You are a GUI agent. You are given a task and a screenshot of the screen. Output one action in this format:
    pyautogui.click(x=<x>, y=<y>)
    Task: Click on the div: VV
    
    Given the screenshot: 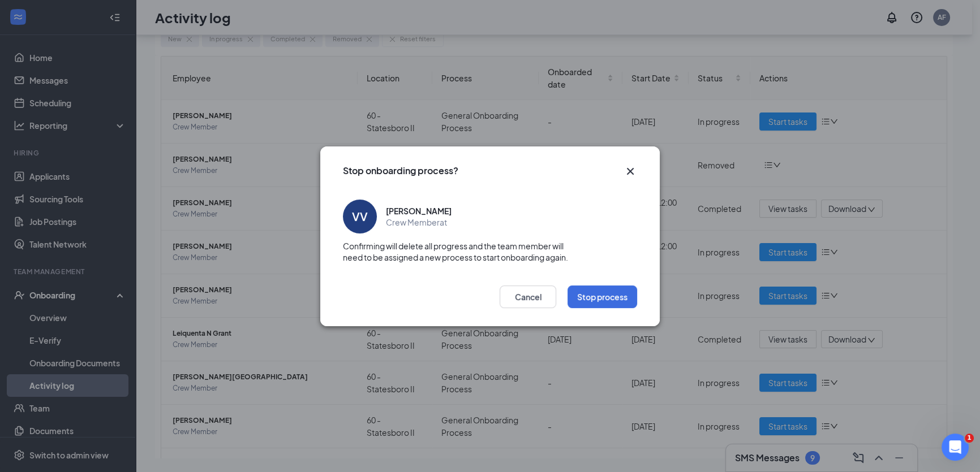 What is the action you would take?
    pyautogui.click(x=360, y=217)
    